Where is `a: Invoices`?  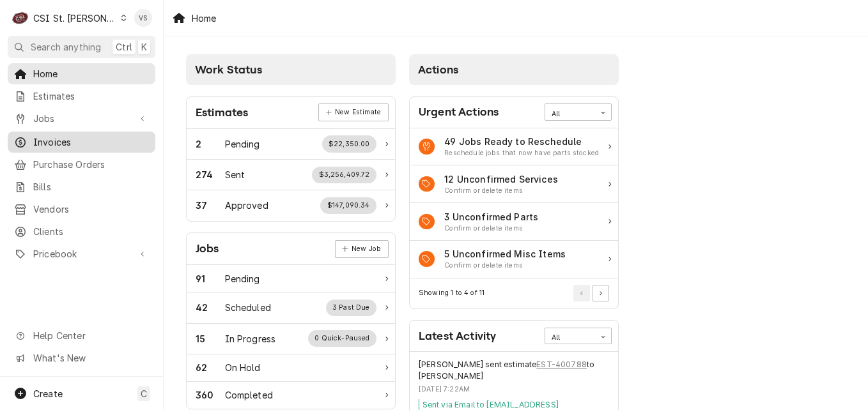
a: Invoices is located at coordinates (81, 142).